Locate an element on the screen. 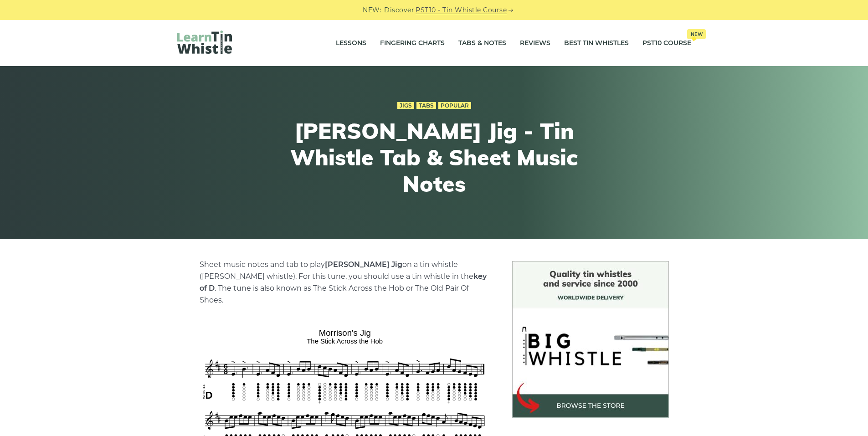 This screenshot has width=868, height=436. a: Tabs is located at coordinates (426, 106).